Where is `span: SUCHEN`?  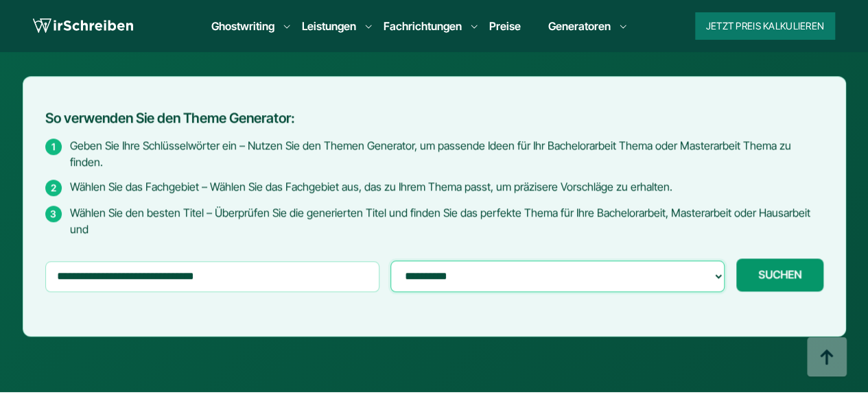 span: SUCHEN is located at coordinates (779, 275).